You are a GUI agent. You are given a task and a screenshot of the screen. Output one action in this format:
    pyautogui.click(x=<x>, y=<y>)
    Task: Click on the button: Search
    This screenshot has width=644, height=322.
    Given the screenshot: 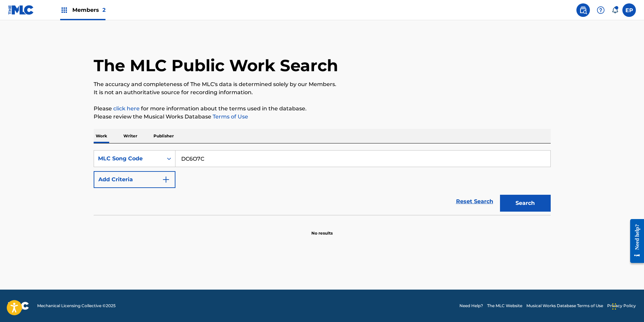 What is the action you would take?
    pyautogui.click(x=525, y=203)
    